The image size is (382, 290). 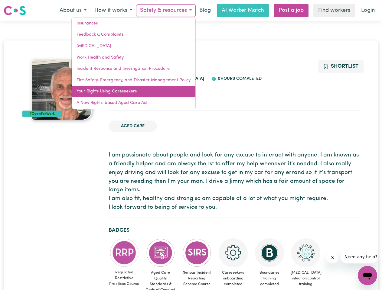 What do you see at coordinates (124, 253) in the screenshot?
I see `img: CS Academy: Regulated Restrictive Practices course completed` at bounding box center [124, 253].